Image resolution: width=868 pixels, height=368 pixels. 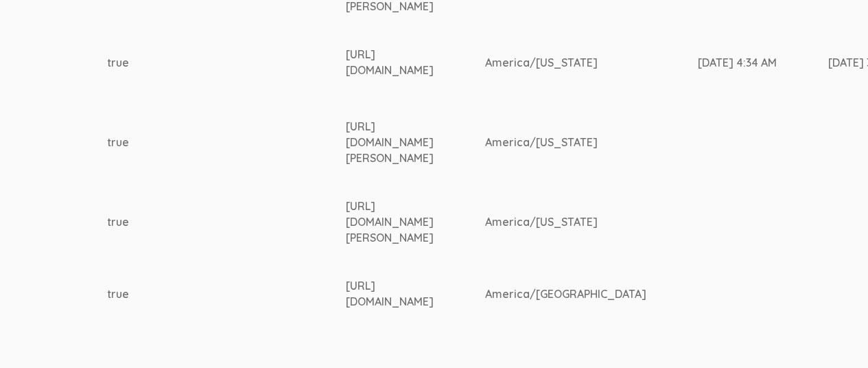 I want to click on div: Chat Widget, so click(x=834, y=335).